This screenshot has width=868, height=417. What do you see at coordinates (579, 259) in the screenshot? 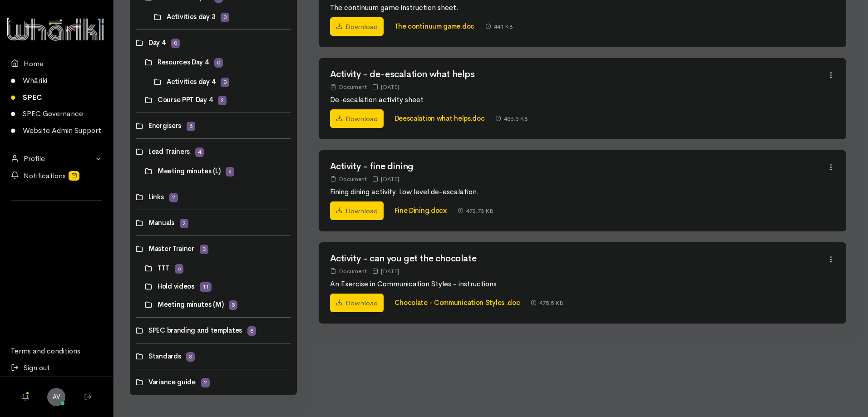
I see `h2: Activity - can you get the chocolate` at bounding box center [579, 259].